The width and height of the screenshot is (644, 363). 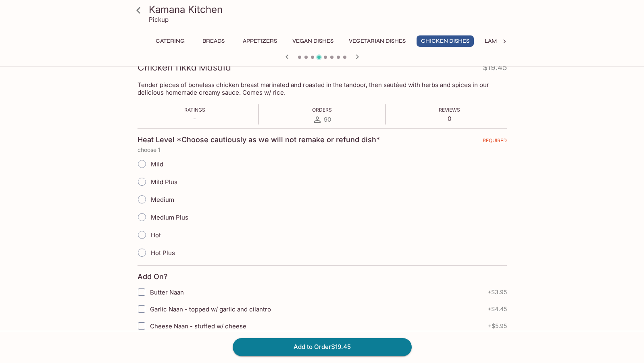 I want to click on button: Vegan Dishes, so click(x=313, y=41).